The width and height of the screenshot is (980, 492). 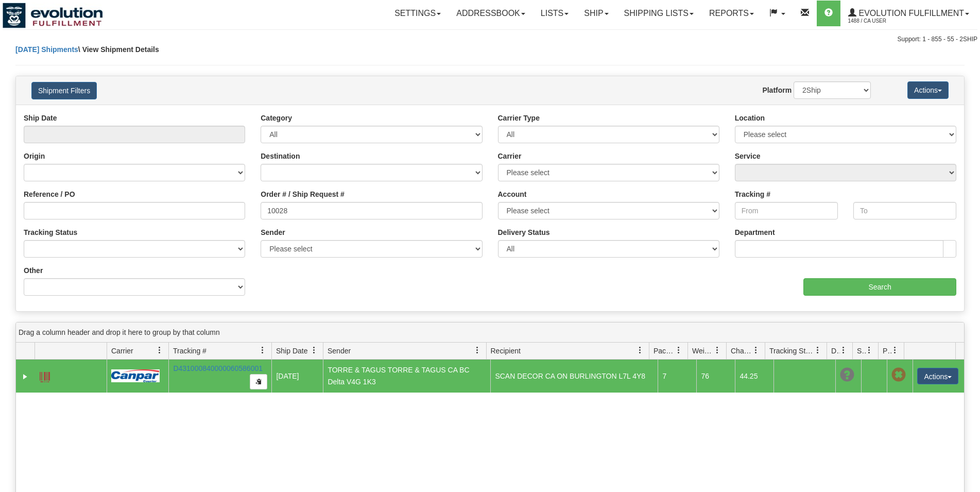 What do you see at coordinates (218, 368) in the screenshot?
I see `a: D431000840000060586001` at bounding box center [218, 368].